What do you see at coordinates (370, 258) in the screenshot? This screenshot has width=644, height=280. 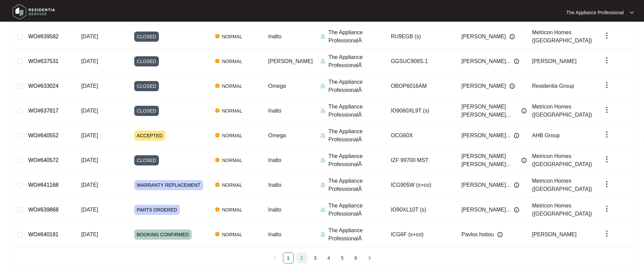 I see `li: Next Page` at bounding box center [370, 258].